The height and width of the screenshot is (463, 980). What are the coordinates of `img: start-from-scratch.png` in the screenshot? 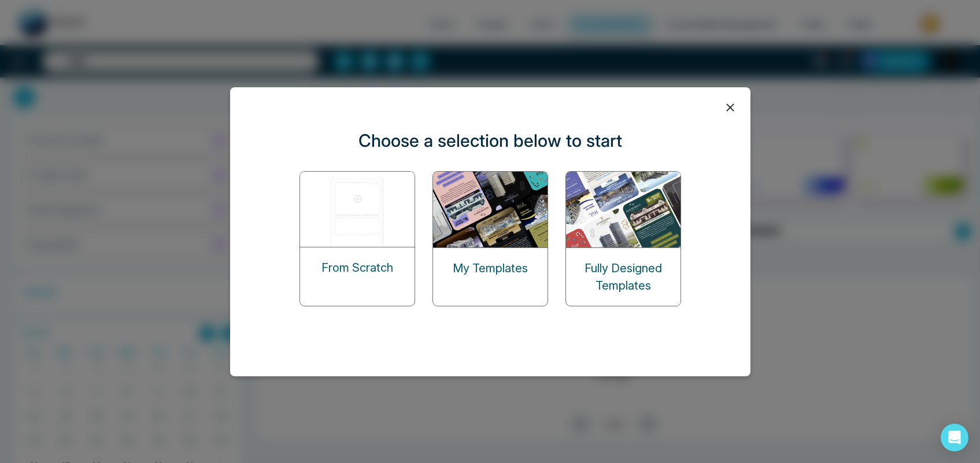 It's located at (358, 209).